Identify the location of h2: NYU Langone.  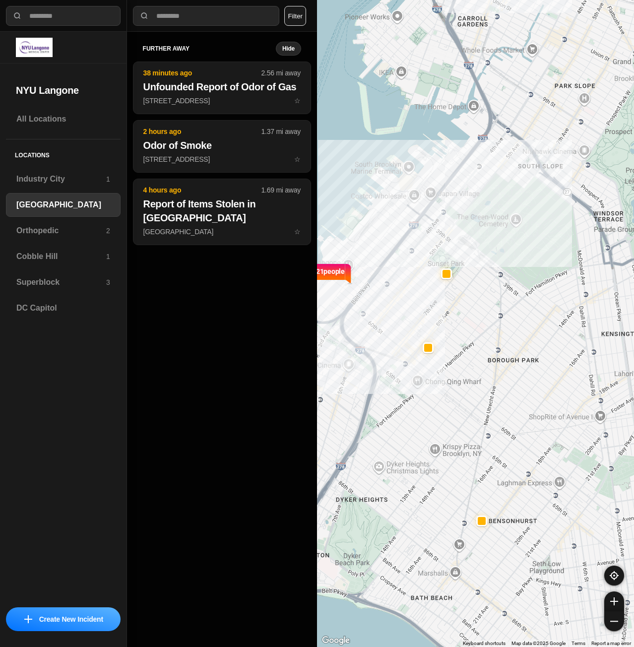
(63, 90).